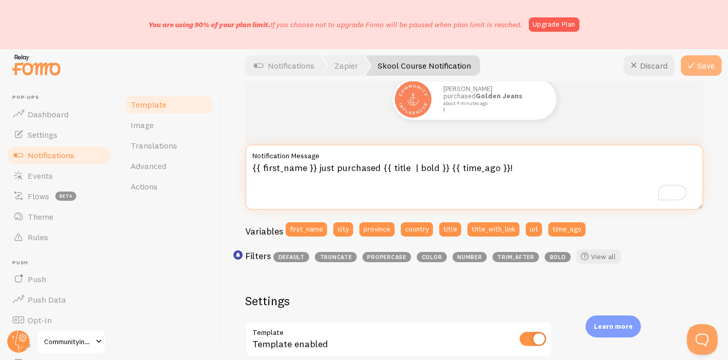 This screenshot has height=360, width=728. I want to click on span: color, so click(432, 257).